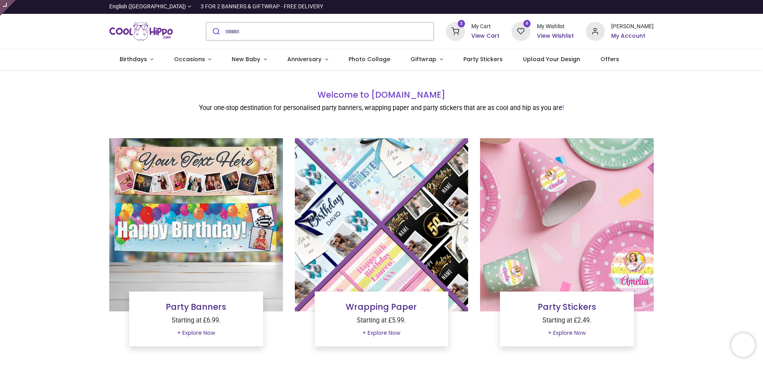  What do you see at coordinates (426, 60) in the screenshot?
I see `a: Giftwrap` at bounding box center [426, 60].